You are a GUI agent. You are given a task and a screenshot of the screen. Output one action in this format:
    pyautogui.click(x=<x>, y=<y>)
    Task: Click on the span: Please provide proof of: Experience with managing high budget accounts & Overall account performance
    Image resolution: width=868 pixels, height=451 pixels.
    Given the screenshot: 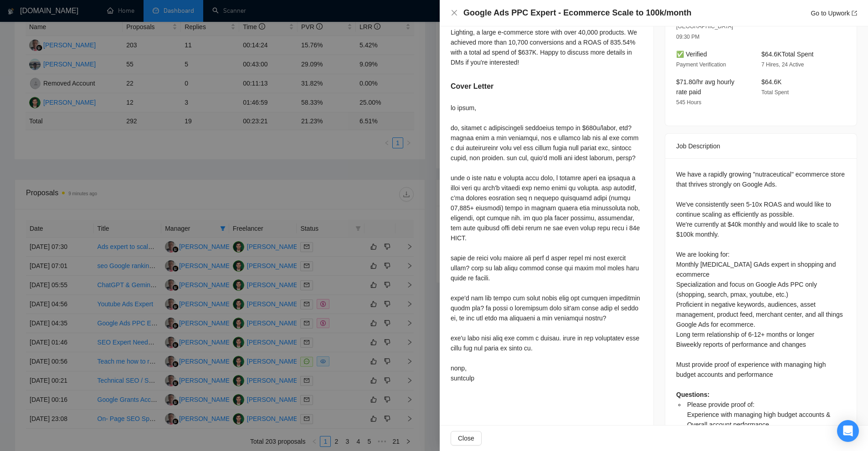 What is the action you would take?
    pyautogui.click(x=759, y=414)
    